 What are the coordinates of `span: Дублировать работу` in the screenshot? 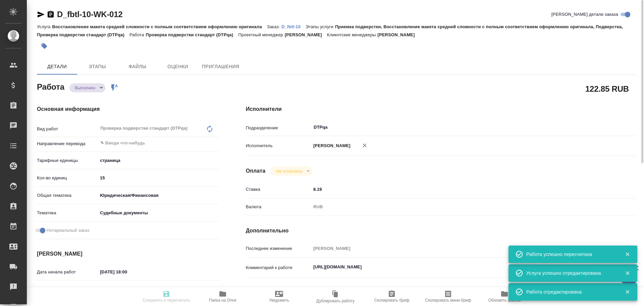 It's located at (336, 301).